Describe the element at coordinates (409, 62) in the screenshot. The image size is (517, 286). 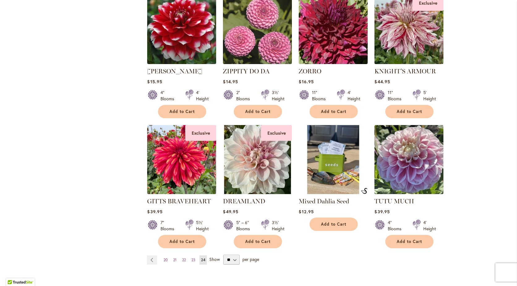
I see `a: KNIGHTS ARMOUR Exclusive` at that location.